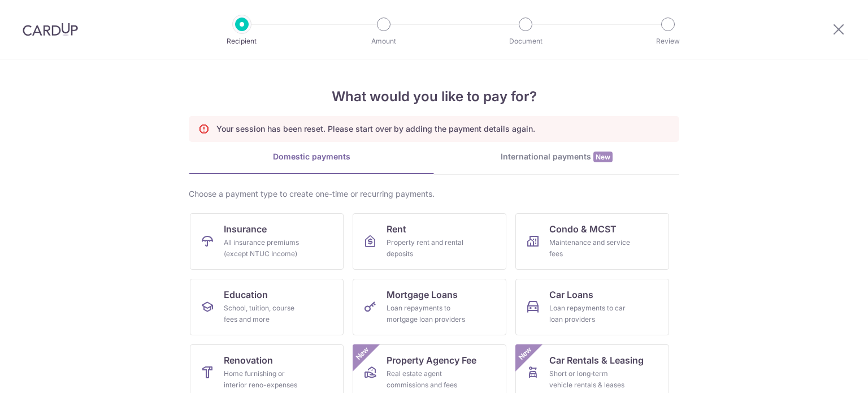 This screenshot has height=393, width=868. What do you see at coordinates (593, 307) in the screenshot?
I see `a: Car LoansLoan repayments to car loan providers` at bounding box center [593, 307].